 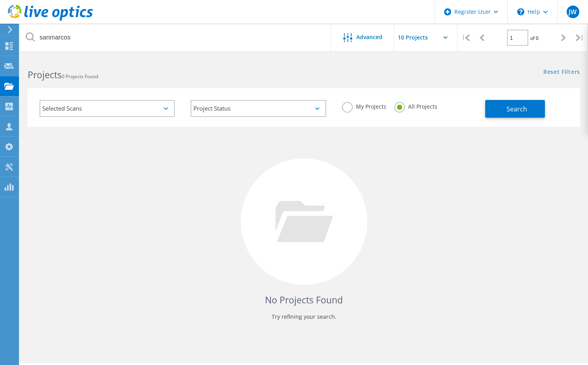 I want to click on input: Search projects by name, owner, ID, company, etc, so click(x=175, y=37).